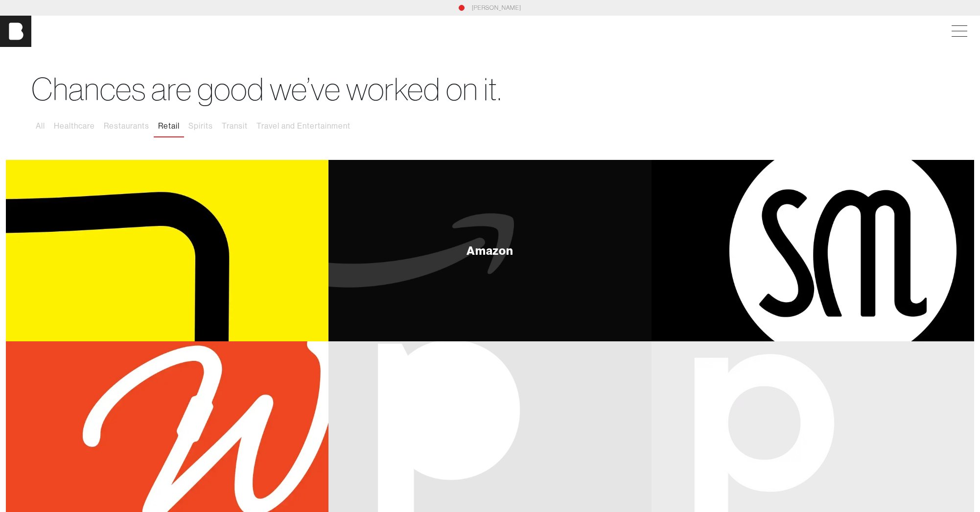  What do you see at coordinates (200, 126) in the screenshot?
I see `button: Spirits` at bounding box center [200, 126].